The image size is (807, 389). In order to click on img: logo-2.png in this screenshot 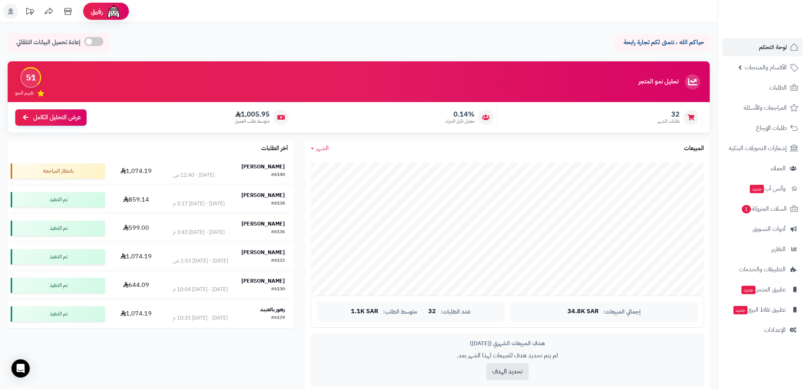, I will do `click(777, 29)`.